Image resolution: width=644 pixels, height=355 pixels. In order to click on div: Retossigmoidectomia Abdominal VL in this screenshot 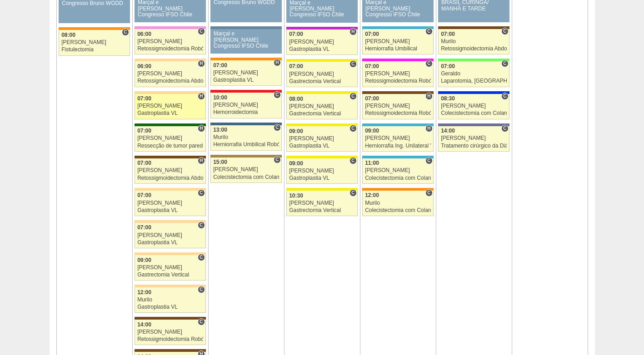, I will do `click(170, 81)`.